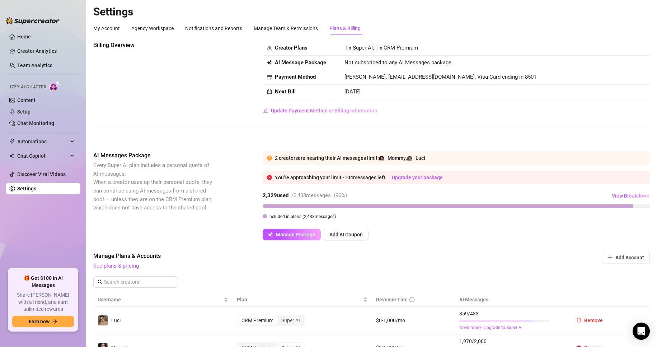 The image size is (657, 347). Describe the element at coordinates (594, 320) in the screenshot. I see `span: Remove` at that location.